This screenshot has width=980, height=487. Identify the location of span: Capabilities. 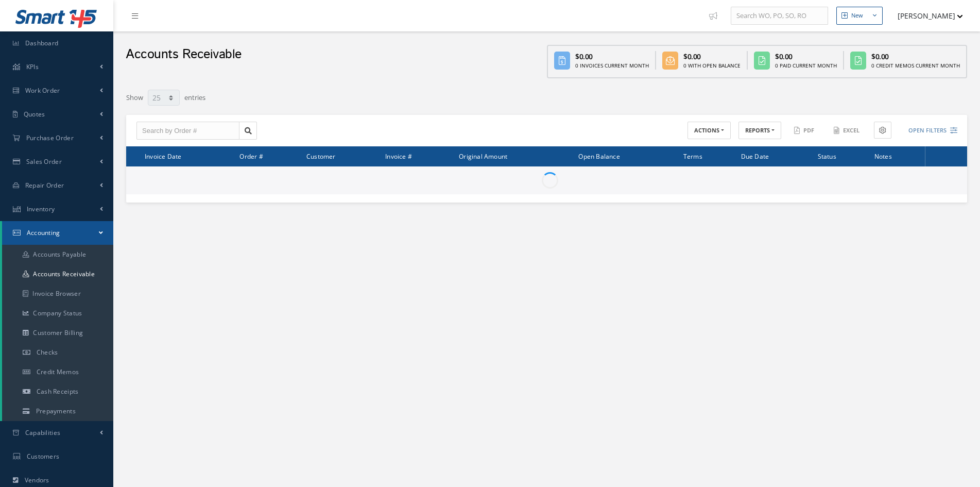
(43, 432).